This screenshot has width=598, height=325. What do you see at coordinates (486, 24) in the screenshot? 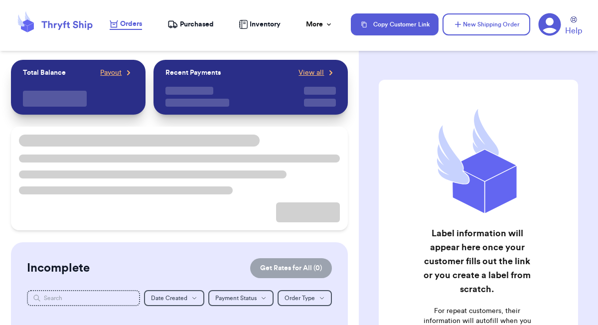
I see `button: New Shipping Order` at bounding box center [486, 24].